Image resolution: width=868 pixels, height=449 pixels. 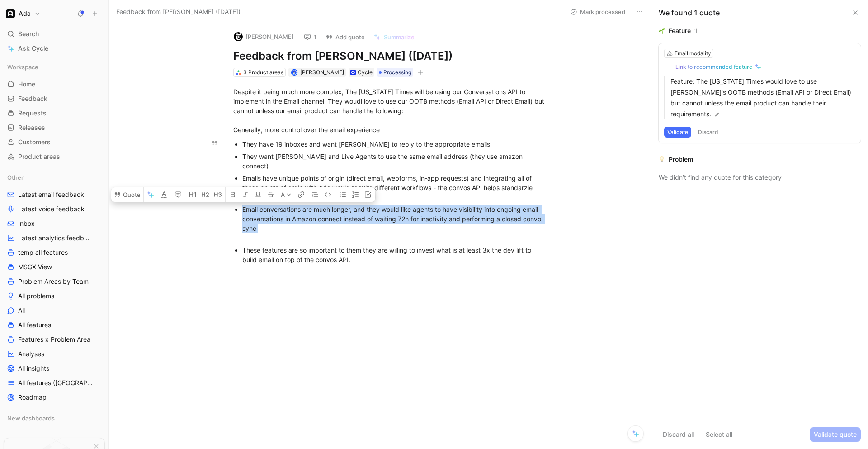 What do you see at coordinates (398, 72) in the screenshot?
I see `span: Processing` at bounding box center [398, 72].